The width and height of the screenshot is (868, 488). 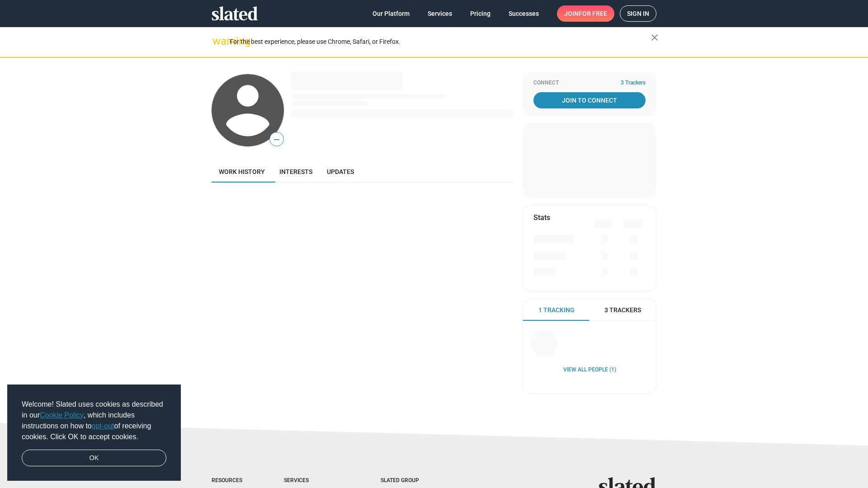 What do you see at coordinates (638, 13) in the screenshot?
I see `span: Sign in` at bounding box center [638, 13].